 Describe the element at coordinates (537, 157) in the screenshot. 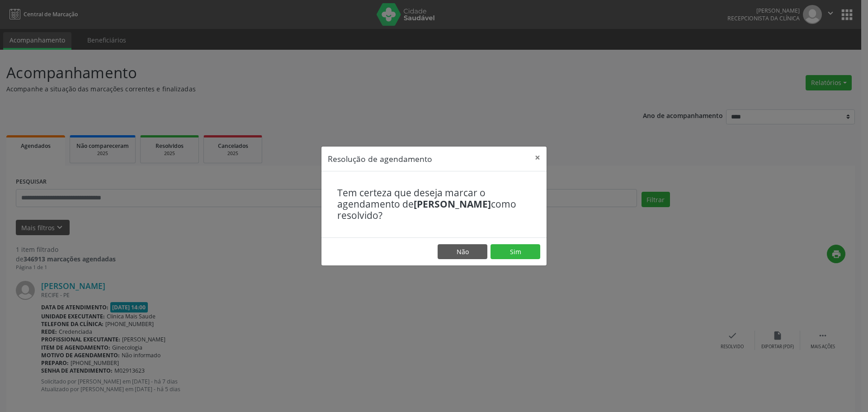

I see `button: Close` at that location.